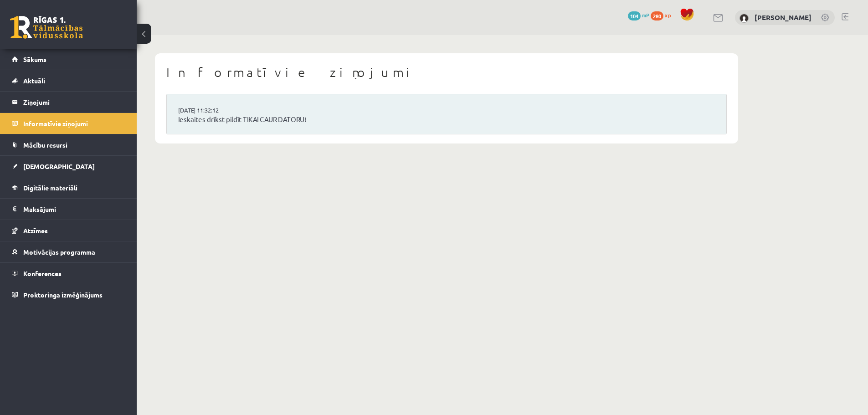 The image size is (868, 415). I want to click on legend: Informatīvie ziņojumi, so click(74, 123).